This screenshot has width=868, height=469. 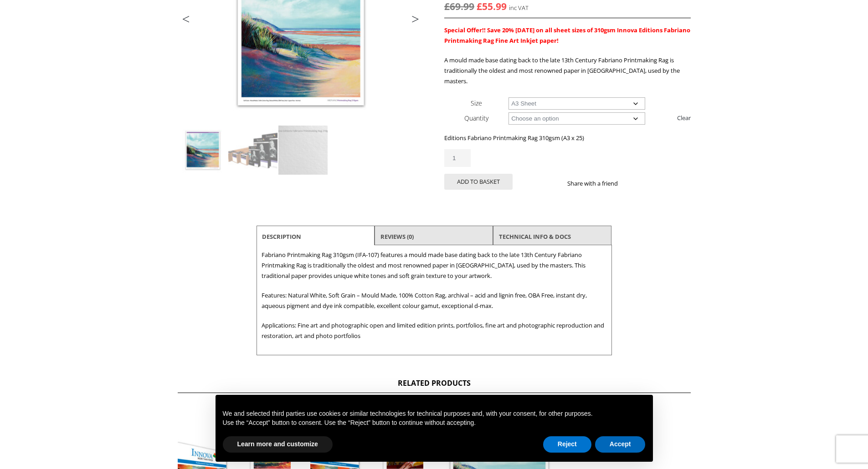 What do you see at coordinates (620, 444) in the screenshot?
I see `button: Accept` at bounding box center [620, 444].